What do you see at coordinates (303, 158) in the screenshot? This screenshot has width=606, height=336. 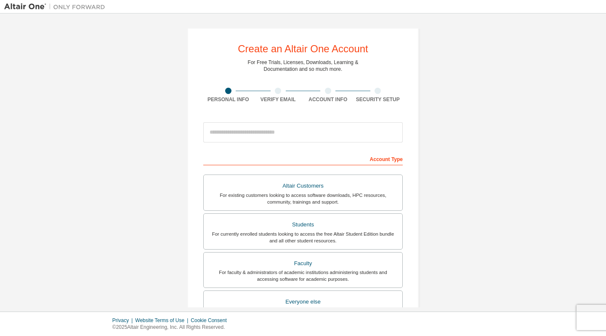 I see `div: Account Type` at bounding box center [303, 158].